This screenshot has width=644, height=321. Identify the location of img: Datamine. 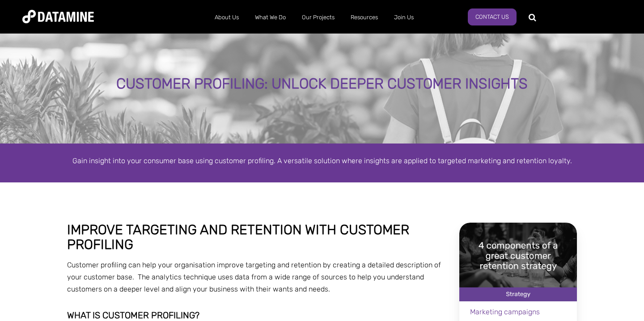
(58, 17).